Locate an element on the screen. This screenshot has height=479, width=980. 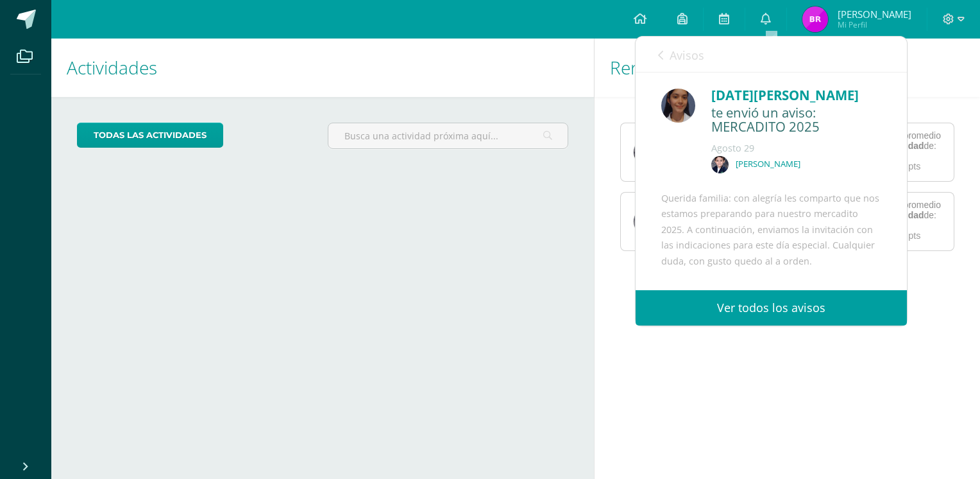
img: bb39dadab3a1e45ff3c2edce71467393.png is located at coordinates (816, 19).